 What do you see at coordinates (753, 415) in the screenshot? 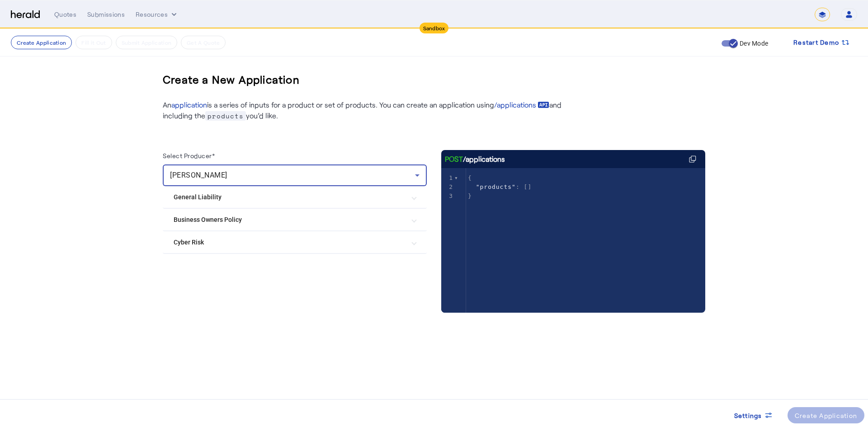
I see `button: Settings` at bounding box center [753, 415].